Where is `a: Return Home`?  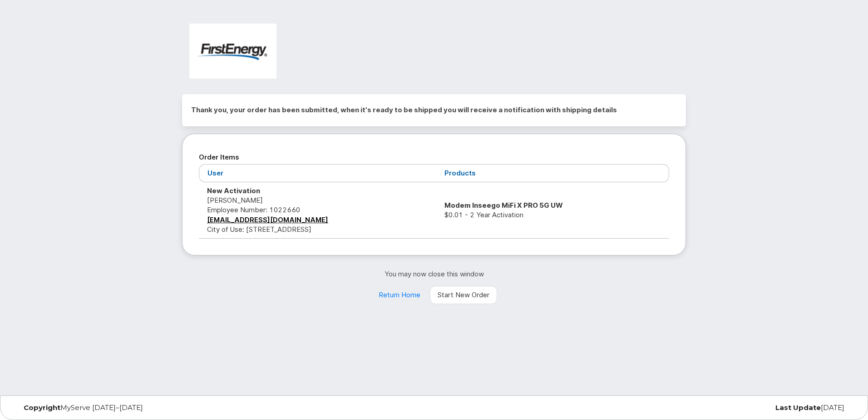 a: Return Home is located at coordinates (400, 295).